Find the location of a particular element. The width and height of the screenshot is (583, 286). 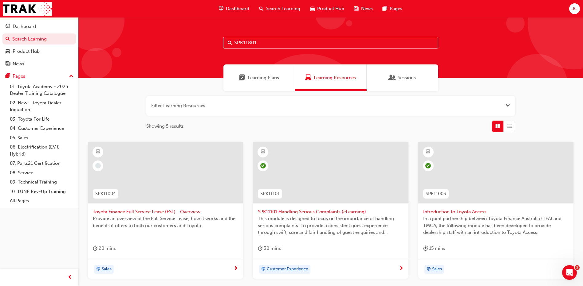

div: Dashboard is located at coordinates (24, 26).